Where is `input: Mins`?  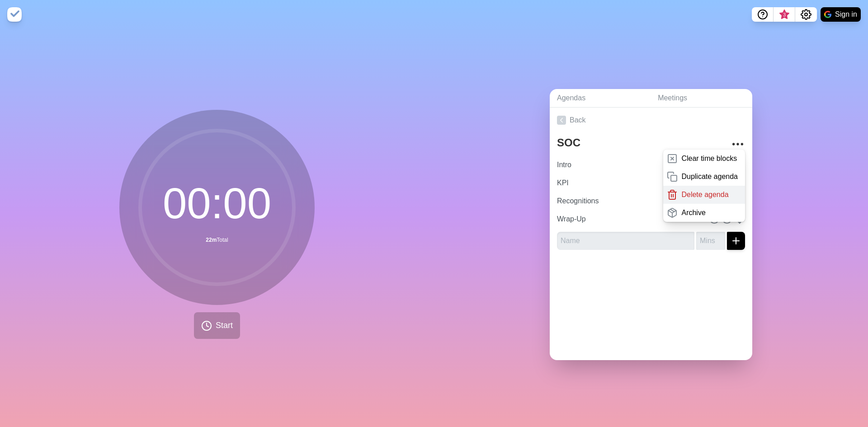
input: Mins is located at coordinates (711, 240).